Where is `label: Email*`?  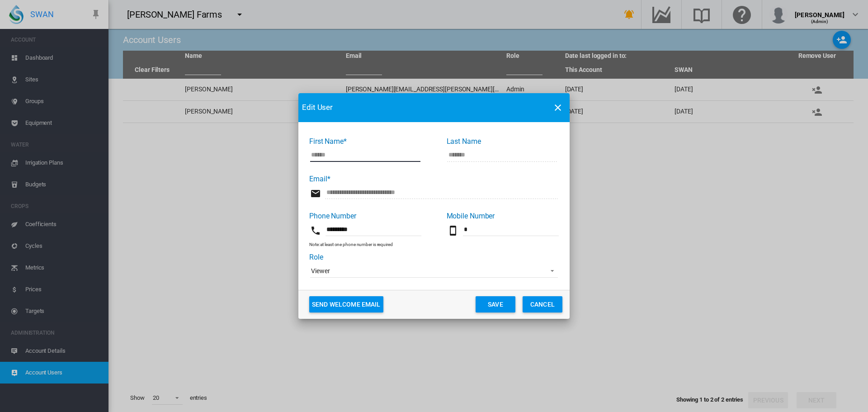 label: Email* is located at coordinates (320, 179).